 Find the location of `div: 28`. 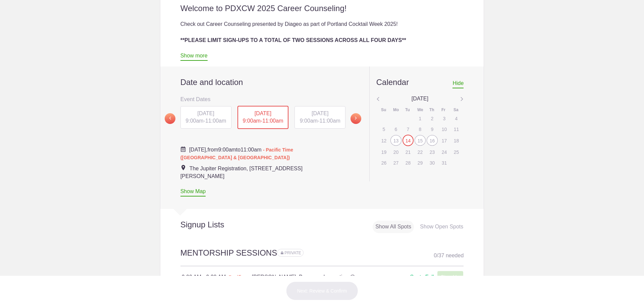

div: 28 is located at coordinates (408, 163).